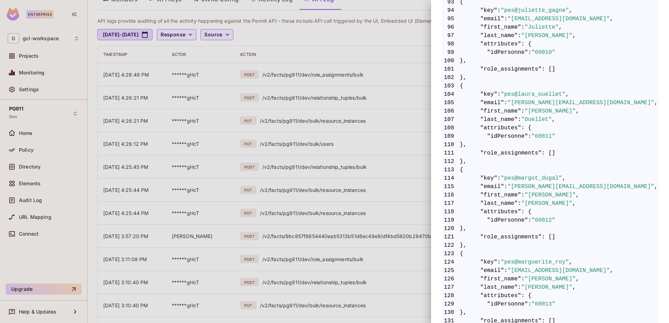  Describe the element at coordinates (451, 103) in the screenshot. I see `span: 105` at that location.